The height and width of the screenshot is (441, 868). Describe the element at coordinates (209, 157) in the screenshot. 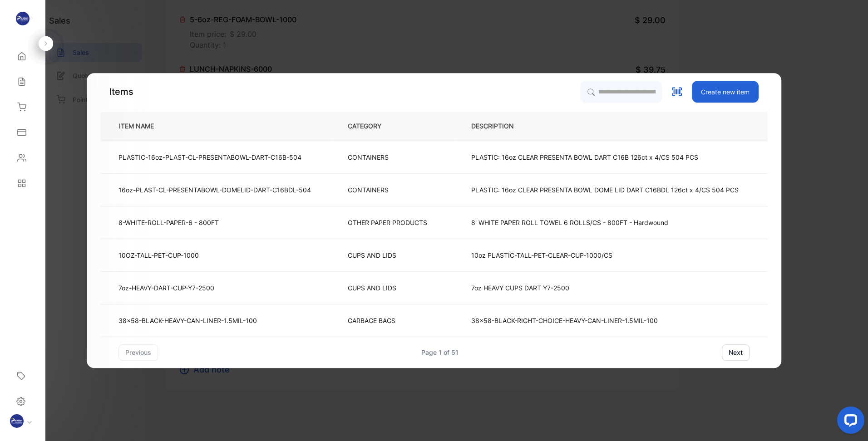

I see `p: PLASTIC-16oz-PLAST-CL-PRESENTABOWL-DART-C16B-504` at that location.